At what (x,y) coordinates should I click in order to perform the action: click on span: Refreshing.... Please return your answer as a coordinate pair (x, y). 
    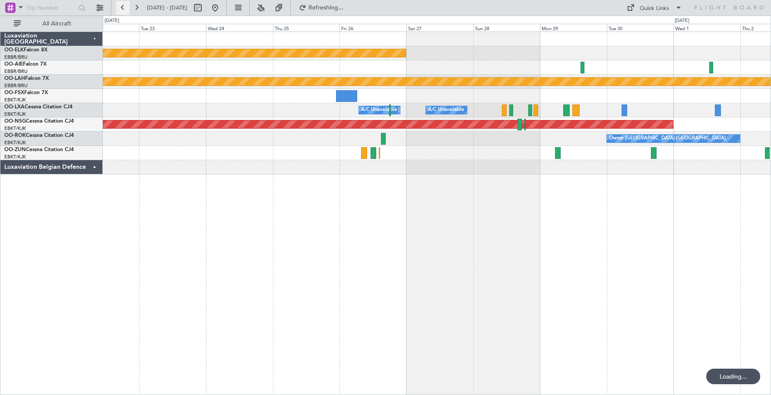
    Looking at the image, I should click on (326, 8).